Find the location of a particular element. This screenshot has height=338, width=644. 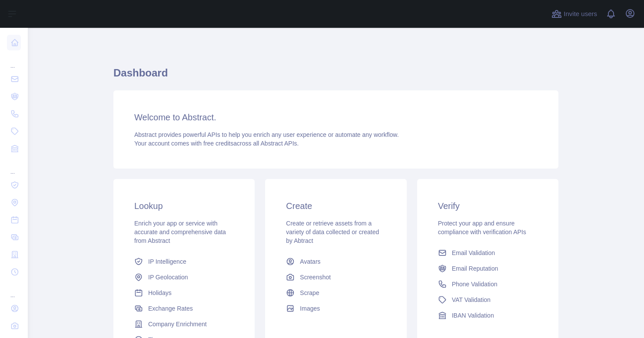

a: Company Enrichment is located at coordinates (183, 324).